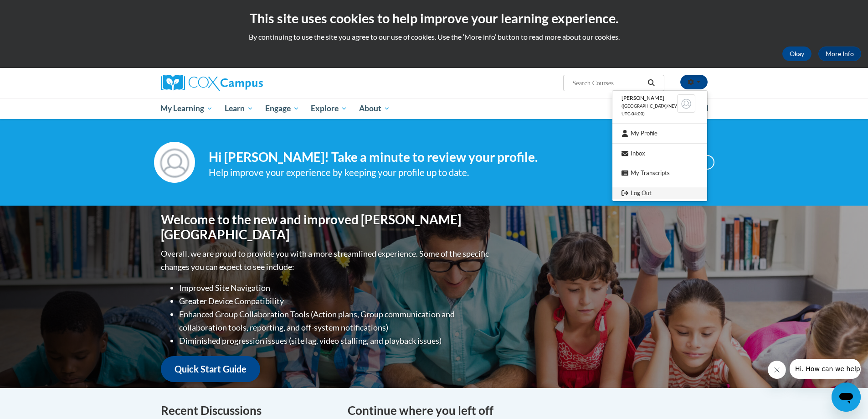  What do you see at coordinates (426, 172) in the screenshot?
I see `div: Help improve your experience by keeping your profile up to date.` at bounding box center [426, 172].